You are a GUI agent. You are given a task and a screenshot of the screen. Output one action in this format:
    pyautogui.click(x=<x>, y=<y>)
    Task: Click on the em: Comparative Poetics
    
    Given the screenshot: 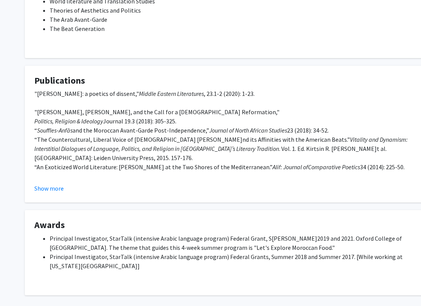 What is the action you would take?
    pyautogui.click(x=334, y=167)
    